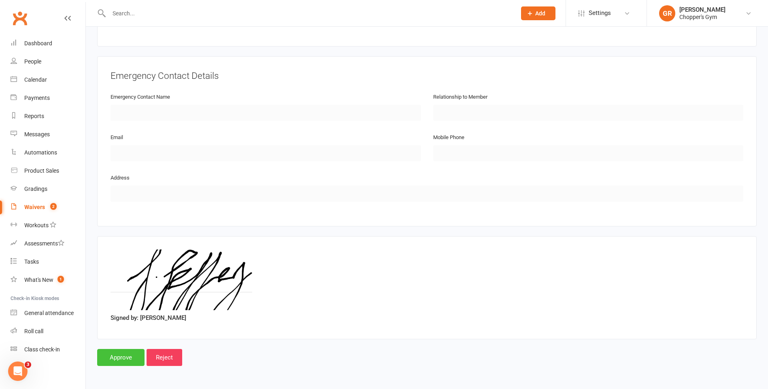 The height and width of the screenshot is (389, 768). Describe the element at coordinates (48, 189) in the screenshot. I see `a: Gradings` at that location.